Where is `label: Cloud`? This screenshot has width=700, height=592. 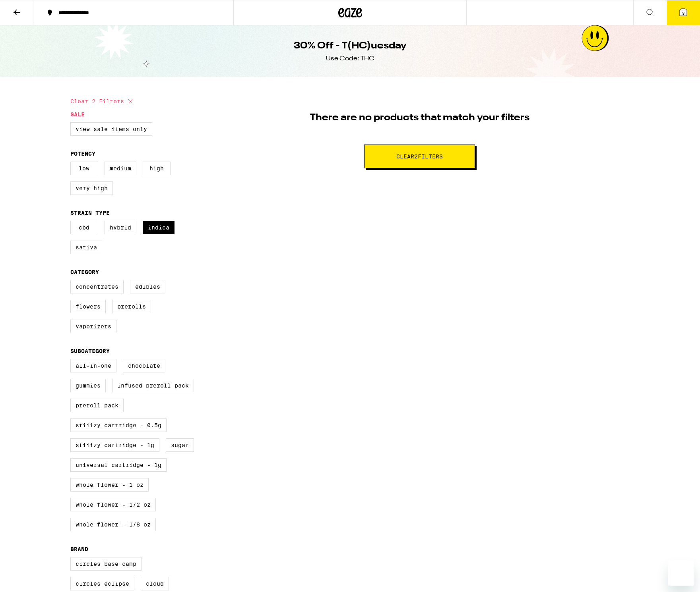 label: Cloud is located at coordinates (155, 584).